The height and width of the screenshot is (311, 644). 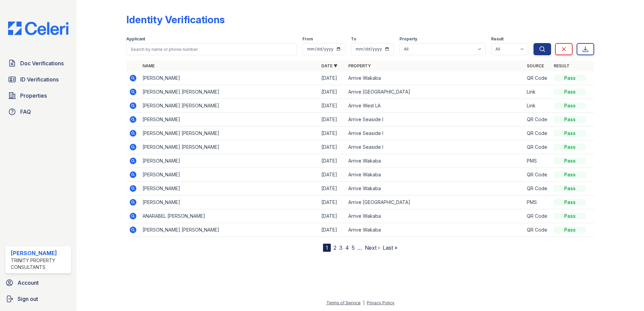 I want to click on a: 4, so click(x=347, y=247).